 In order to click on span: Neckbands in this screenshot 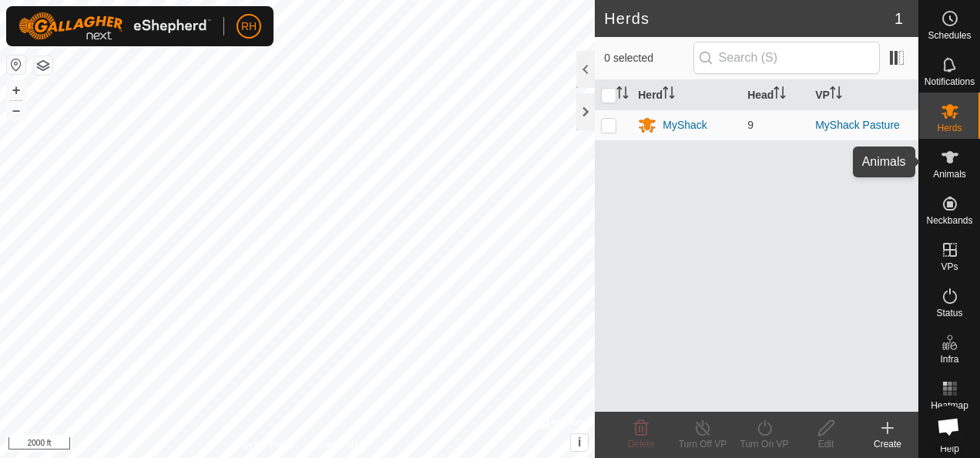, I will do `click(949, 221)`.